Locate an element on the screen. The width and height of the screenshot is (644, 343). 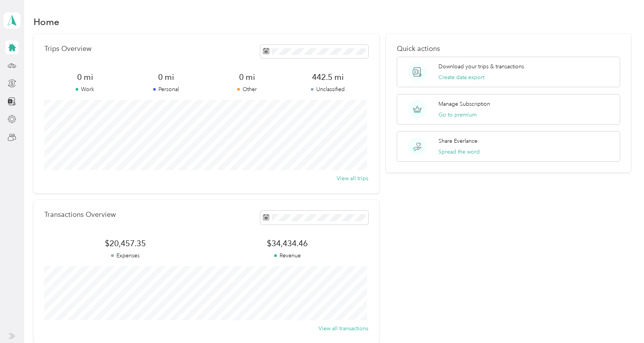
p: Work is located at coordinates (85, 89).